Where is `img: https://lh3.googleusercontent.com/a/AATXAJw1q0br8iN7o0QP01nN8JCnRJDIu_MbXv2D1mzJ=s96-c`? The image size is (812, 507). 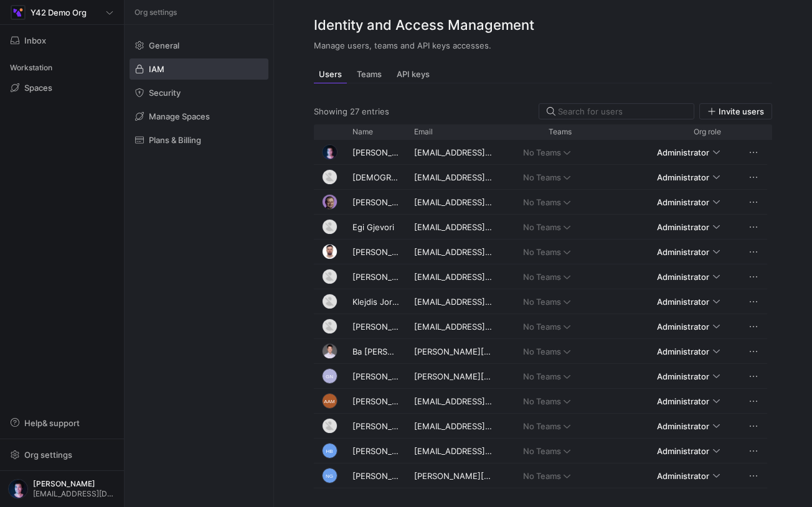
img: https://lh3.googleusercontent.com/a/AATXAJw1q0br8iN7o0QP01nN8JCnRJDIu_MbXv2D1mzJ=s96-c is located at coordinates (330, 227).